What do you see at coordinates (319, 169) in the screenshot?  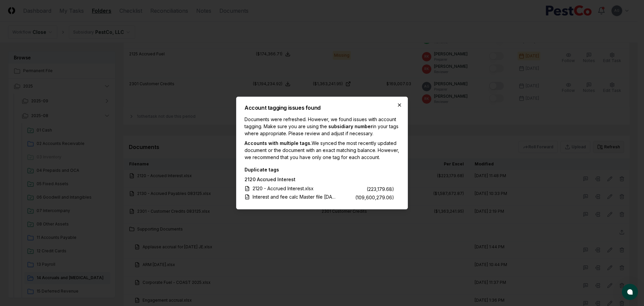 I see `div: Duplicate tags` at bounding box center [319, 169].